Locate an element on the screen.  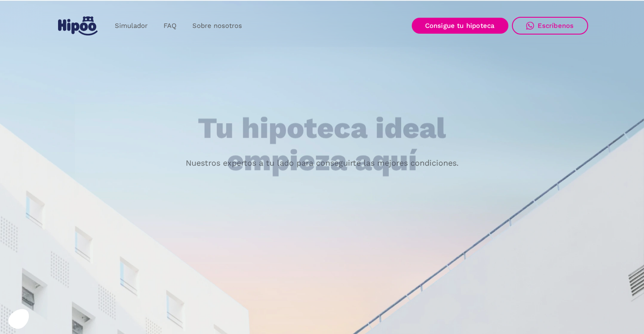
a: Consigue tu hipoteca is located at coordinates (460, 26).